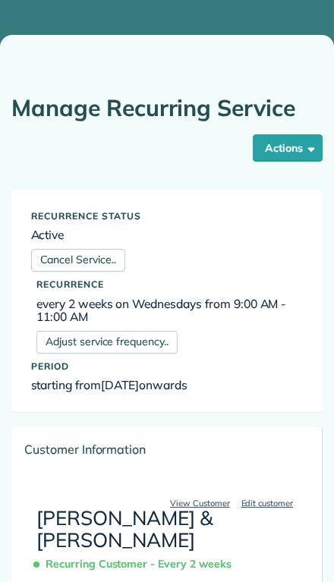  Describe the element at coordinates (288, 148) in the screenshot. I see `button: Actions` at that location.